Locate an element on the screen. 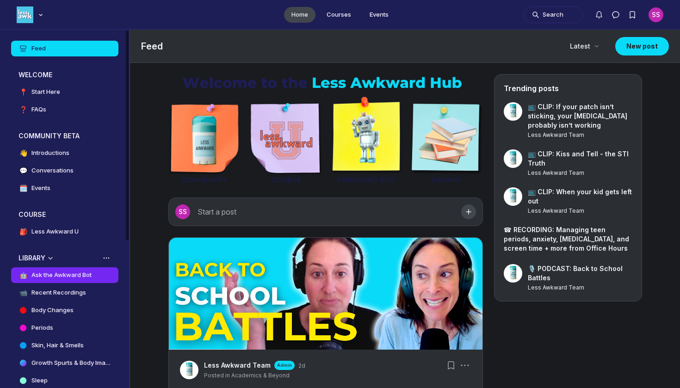 Image resolution: width=680 pixels, height=388 pixels. span: Latest is located at coordinates (580, 46).